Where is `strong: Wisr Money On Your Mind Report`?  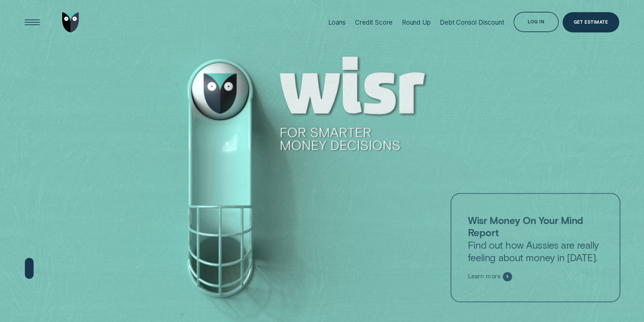
strong: Wisr Money On Your Mind Report is located at coordinates (525, 226).